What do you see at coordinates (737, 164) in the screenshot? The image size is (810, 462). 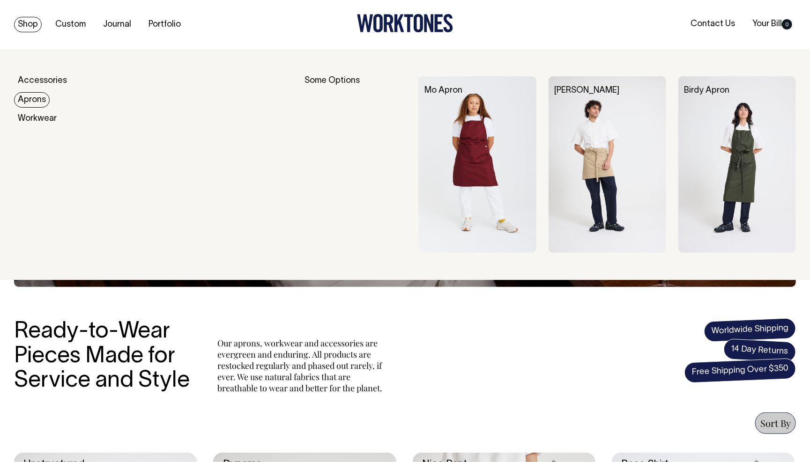 I see `img: Birdy Apron` at bounding box center [737, 164].